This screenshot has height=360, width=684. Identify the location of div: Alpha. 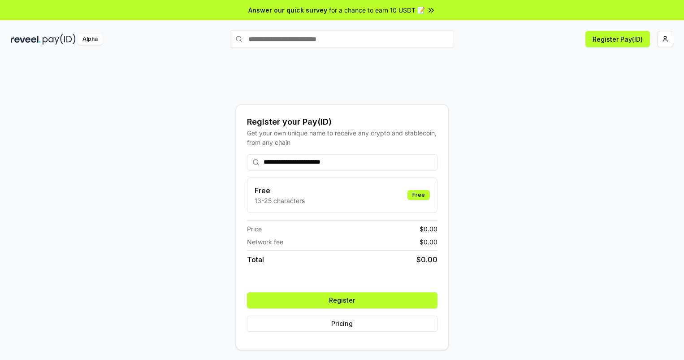
(90, 39).